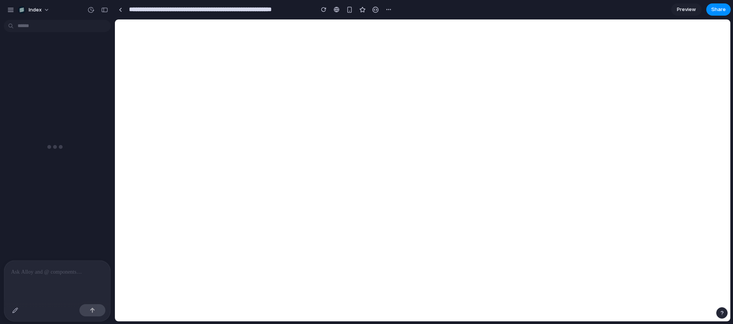 Image resolution: width=733 pixels, height=324 pixels. Describe the element at coordinates (35, 10) in the screenshot. I see `span: Index` at that location.